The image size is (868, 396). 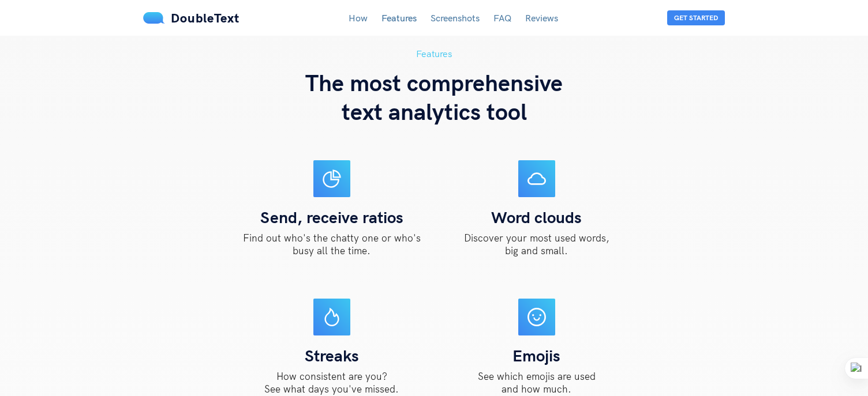 I want to click on button: Get Started, so click(x=696, y=18).